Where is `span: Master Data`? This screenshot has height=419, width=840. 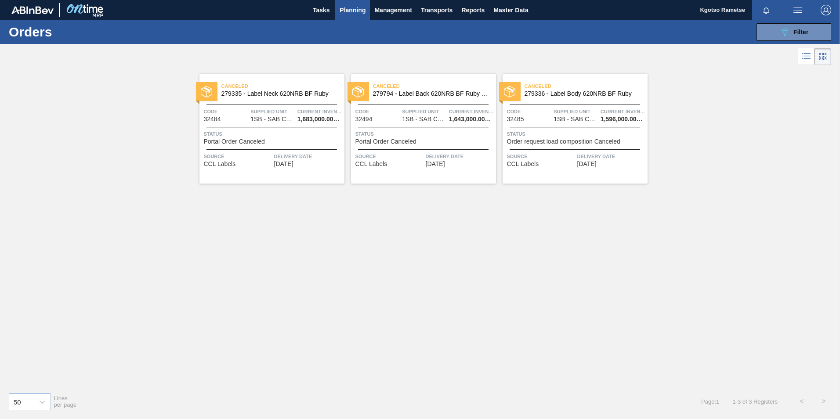 span: Master Data is located at coordinates (511, 10).